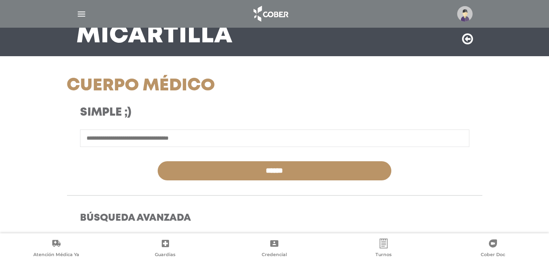 The image size is (549, 261). What do you see at coordinates (493, 255) in the screenshot?
I see `span: Cober Doc` at bounding box center [493, 255].